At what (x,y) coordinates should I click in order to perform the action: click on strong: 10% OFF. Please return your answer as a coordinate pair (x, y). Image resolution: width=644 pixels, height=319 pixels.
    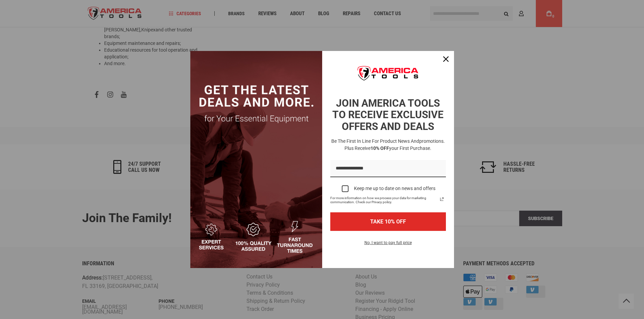
    Looking at the image, I should click on (379, 148).